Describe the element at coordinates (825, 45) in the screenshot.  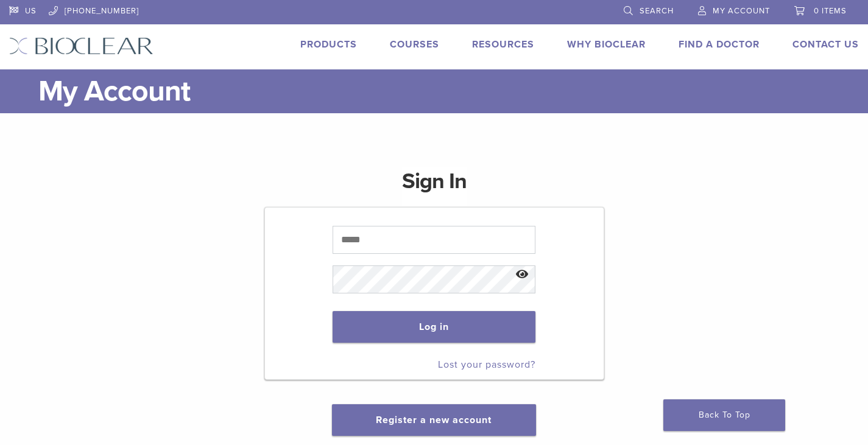
I see `a: Contact Us` at that location.